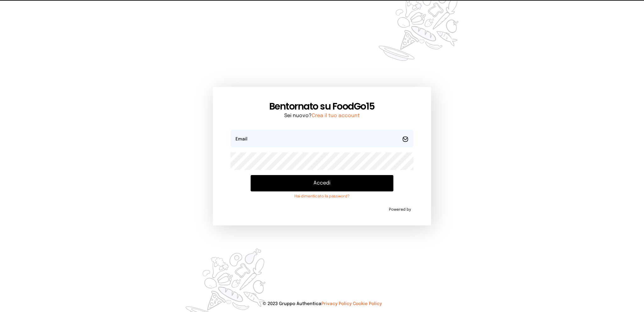  What do you see at coordinates (322, 196) in the screenshot?
I see `a: Hai dimenticato la password?` at bounding box center [322, 196].